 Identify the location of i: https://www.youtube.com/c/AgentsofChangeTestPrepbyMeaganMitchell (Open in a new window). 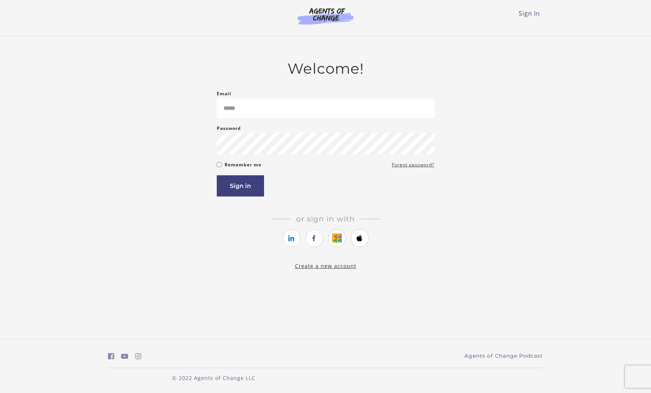
(125, 356).